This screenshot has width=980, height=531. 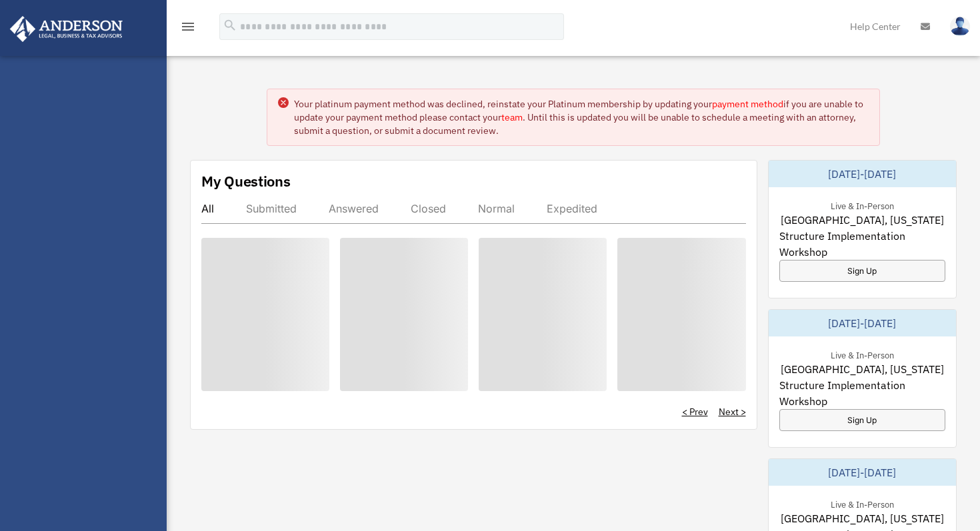 I want to click on img: Anderson Advisors Platinum Portal, so click(x=66, y=28).